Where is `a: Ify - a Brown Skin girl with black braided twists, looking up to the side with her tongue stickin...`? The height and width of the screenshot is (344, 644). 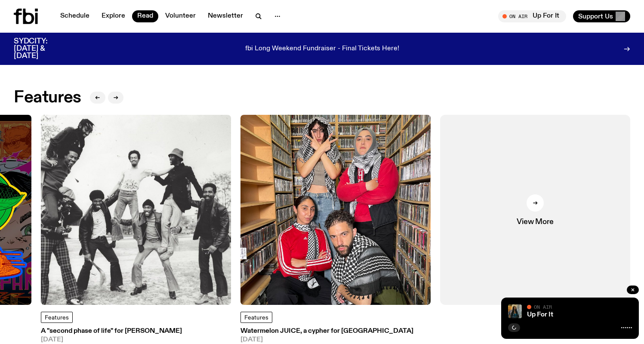 a: Ify - a Brown Skin girl with black braided twists, looking up to the side with her tongue stickin... is located at coordinates (515, 311).